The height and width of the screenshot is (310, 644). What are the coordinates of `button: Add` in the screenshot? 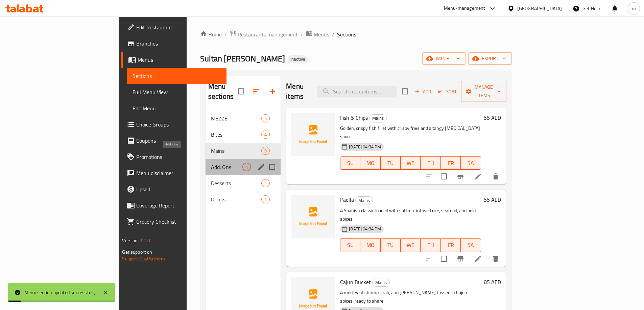 It's located at (423, 92).